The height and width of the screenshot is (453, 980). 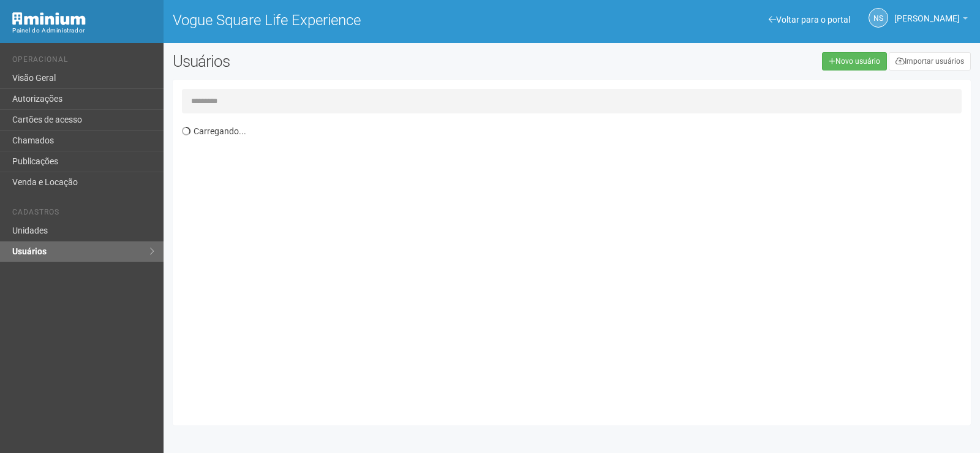 What do you see at coordinates (368, 20) in the screenshot?
I see `h1: Vogue Square Life Experience` at bounding box center [368, 20].